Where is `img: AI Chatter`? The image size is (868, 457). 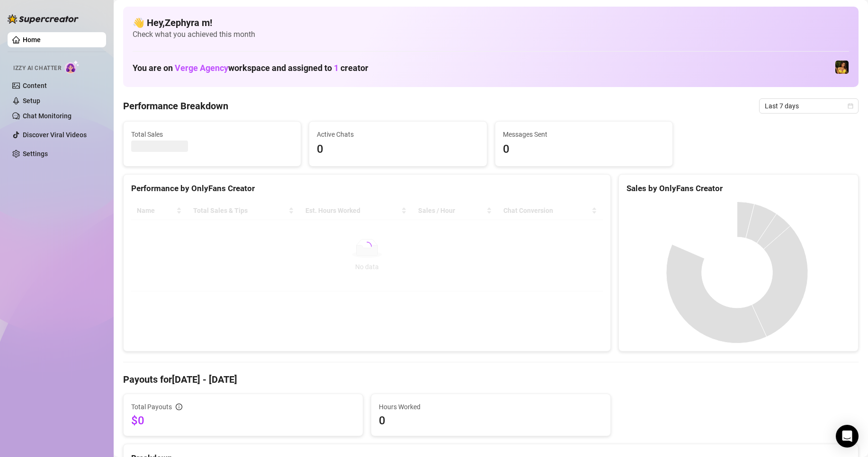 img: AI Chatter is located at coordinates (72, 67).